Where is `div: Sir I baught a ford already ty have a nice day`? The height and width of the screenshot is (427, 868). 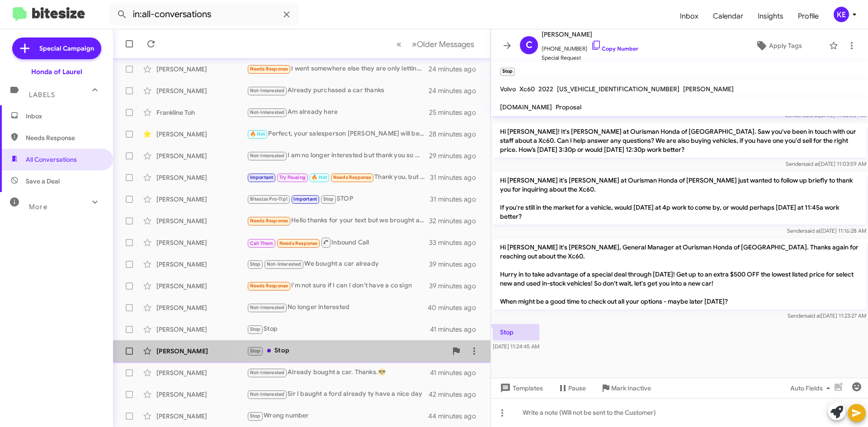
div: Sir I baught a ford already ty have a nice day is located at coordinates (338, 395).